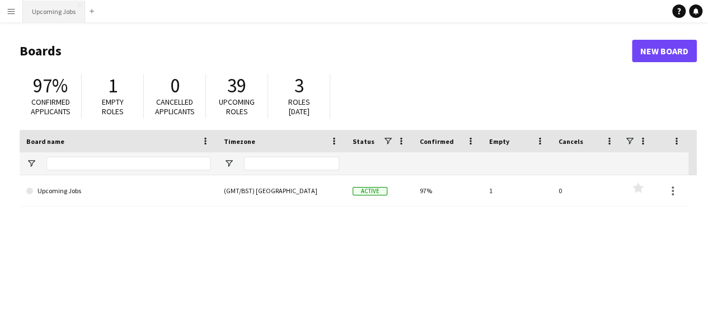  Describe the element at coordinates (448, 190) in the screenshot. I see `div: 97%` at that location.